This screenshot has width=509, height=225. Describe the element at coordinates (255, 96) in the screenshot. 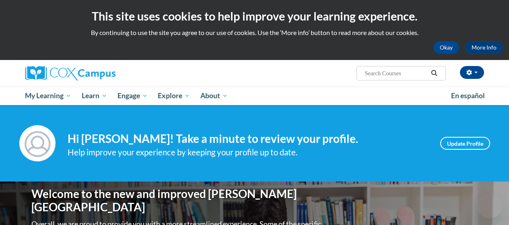

I see `div: Main menu` at that location.